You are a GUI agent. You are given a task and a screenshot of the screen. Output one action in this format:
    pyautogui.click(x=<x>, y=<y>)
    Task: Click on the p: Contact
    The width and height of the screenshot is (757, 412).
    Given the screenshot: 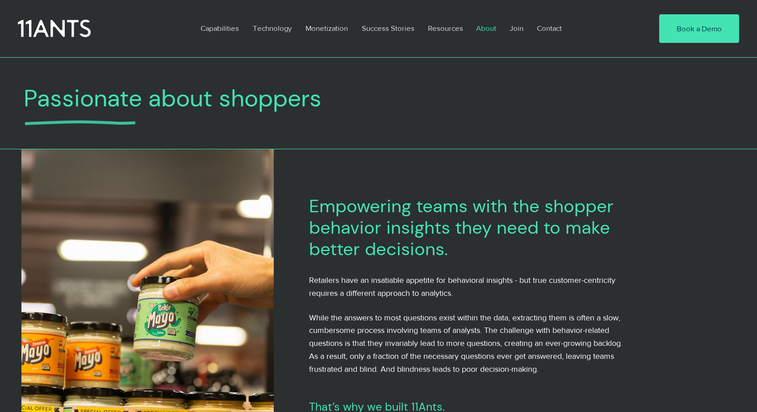 What is the action you would take?
    pyautogui.click(x=549, y=28)
    